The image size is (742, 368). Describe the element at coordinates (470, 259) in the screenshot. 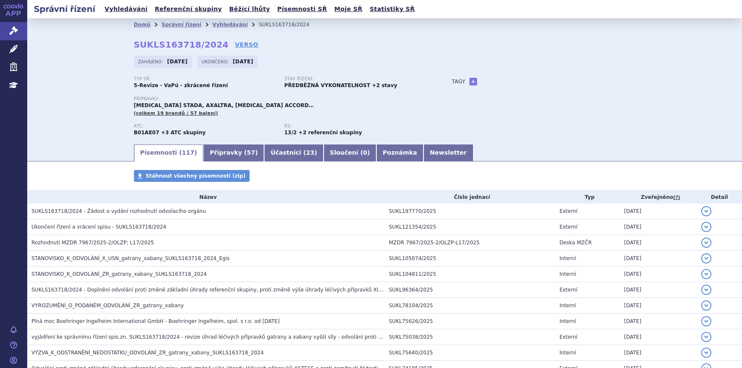

I see `td: SUKL105074/2025` at that location.